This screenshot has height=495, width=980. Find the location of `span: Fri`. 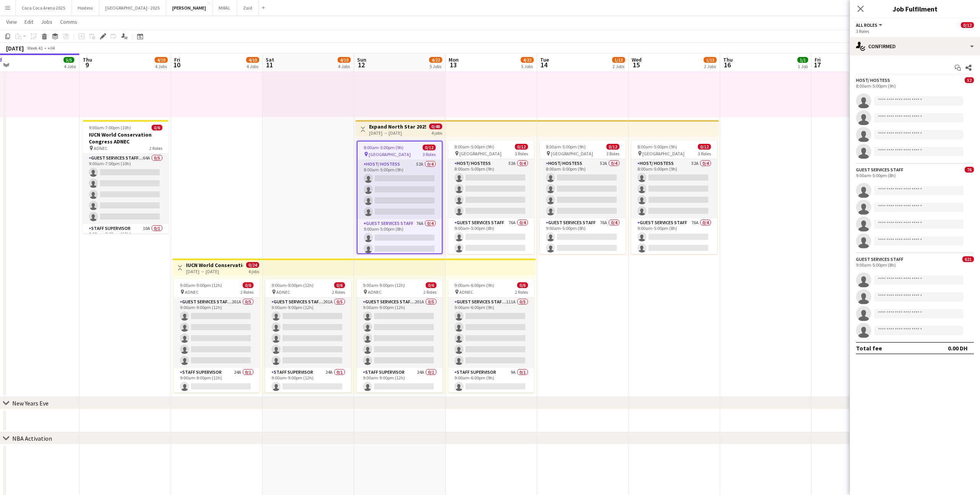

span: Fri is located at coordinates (177, 60).